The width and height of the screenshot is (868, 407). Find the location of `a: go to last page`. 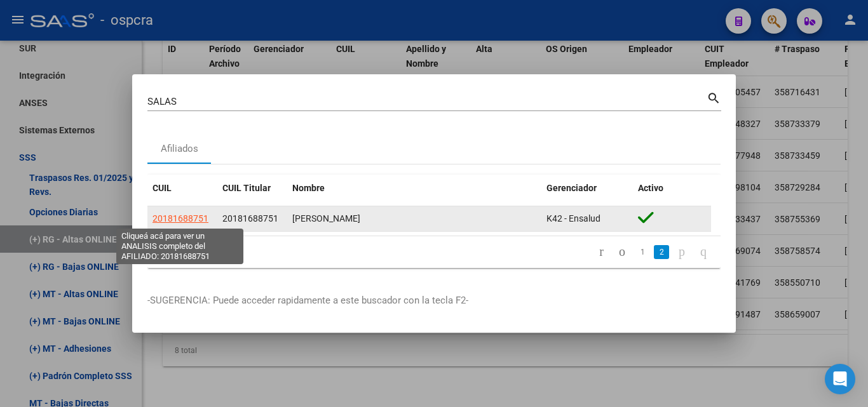

a: go to last page is located at coordinates (703, 252).